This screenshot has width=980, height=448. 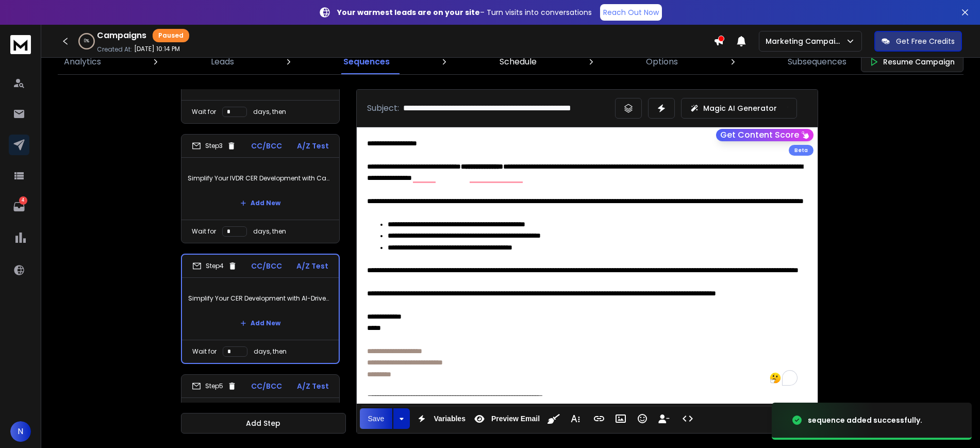 I want to click on a: Options, so click(x=662, y=62).